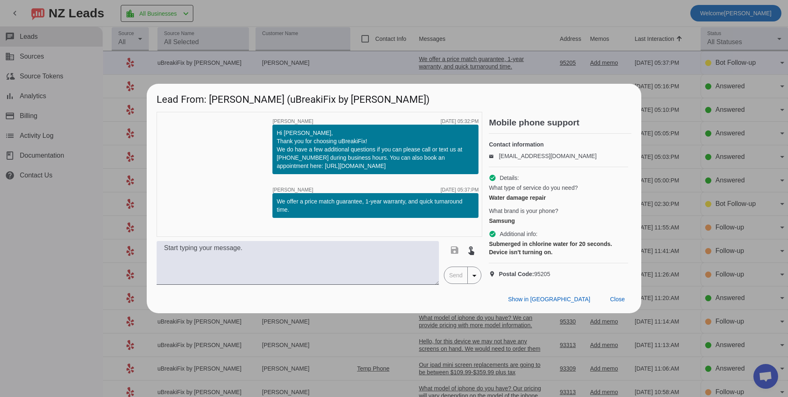 The height and width of the screenshot is (397, 788). I want to click on span: What brand is your phone?, so click(524, 211).